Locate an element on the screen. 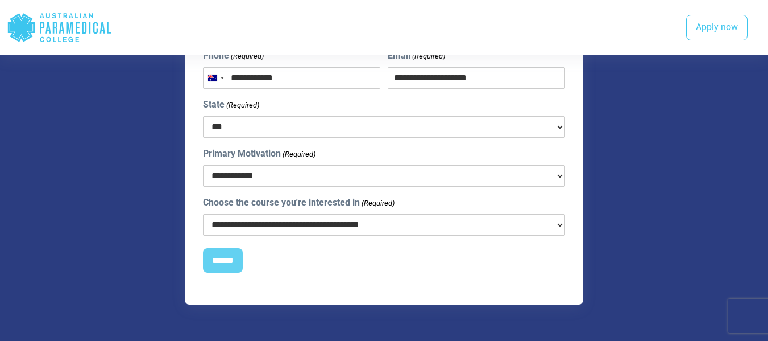  label: Phone is located at coordinates (233, 56).